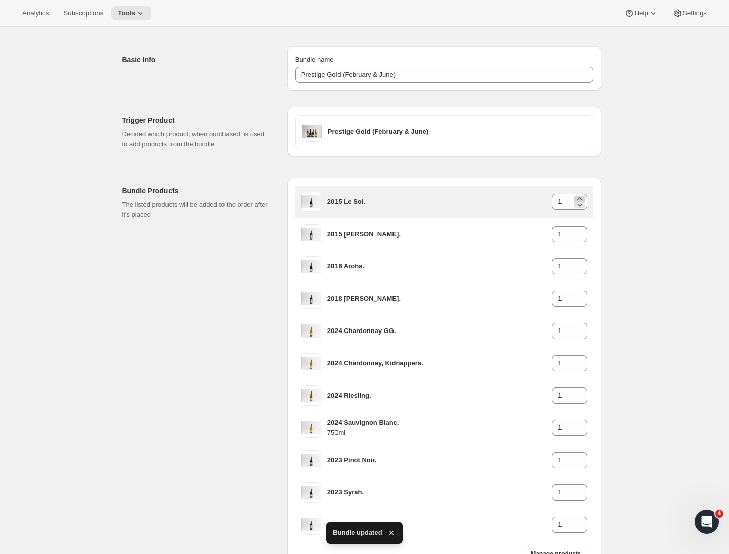  What do you see at coordinates (83, 13) in the screenshot?
I see `span: Subscriptions` at bounding box center [83, 13].